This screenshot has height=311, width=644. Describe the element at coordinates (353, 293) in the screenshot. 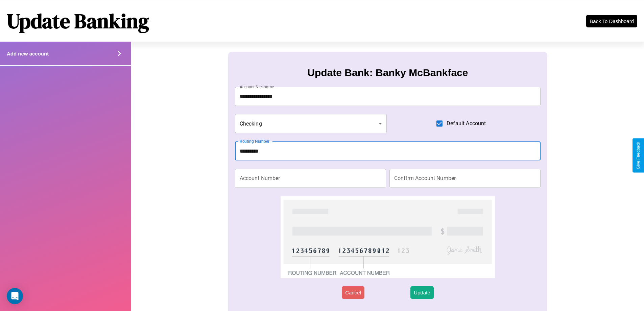

I see `button: Cancel` at that location.